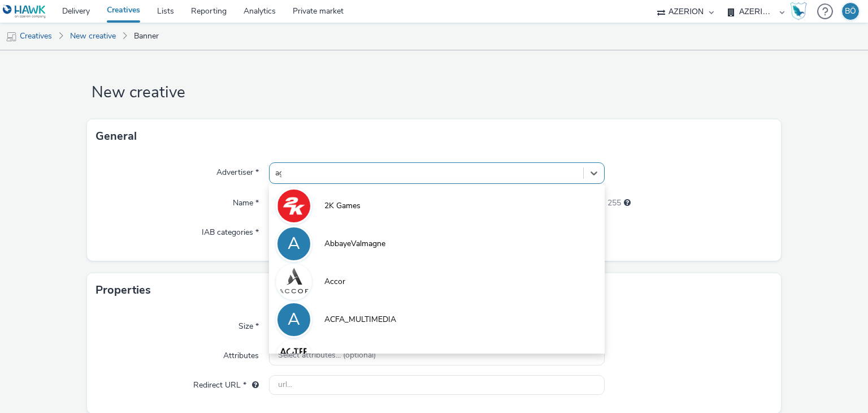 The image size is (868, 413). Describe the element at coordinates (241, 354) in the screenshot. I see `label: Attributes` at that location.